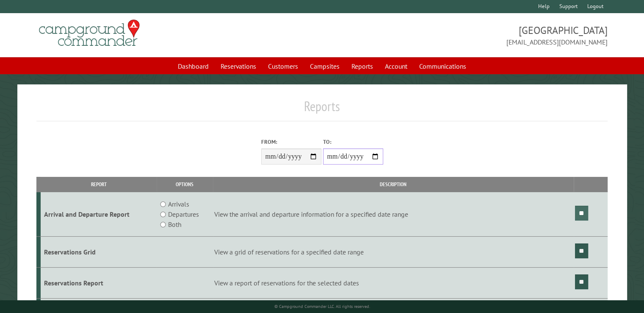 The width and height of the screenshot is (644, 313). What do you see at coordinates (325, 66) in the screenshot?
I see `a: Campsites` at bounding box center [325, 66].